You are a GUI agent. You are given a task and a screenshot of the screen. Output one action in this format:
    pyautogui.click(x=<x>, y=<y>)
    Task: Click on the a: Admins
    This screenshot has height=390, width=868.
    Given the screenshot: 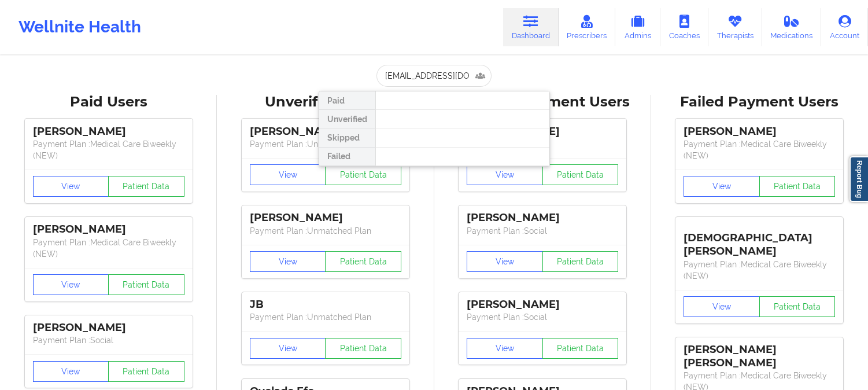 What is the action you would take?
    pyautogui.click(x=638, y=27)
    